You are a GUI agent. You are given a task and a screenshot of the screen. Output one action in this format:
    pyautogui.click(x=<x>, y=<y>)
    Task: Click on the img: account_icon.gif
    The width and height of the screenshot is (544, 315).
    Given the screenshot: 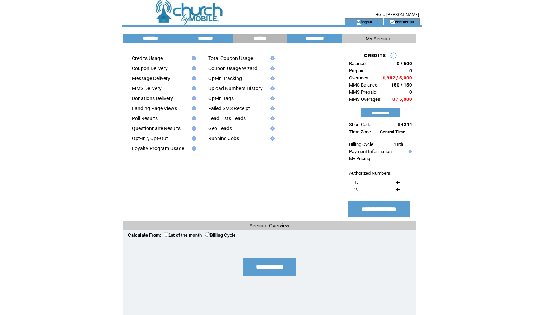 What is the action you would take?
    pyautogui.click(x=358, y=22)
    